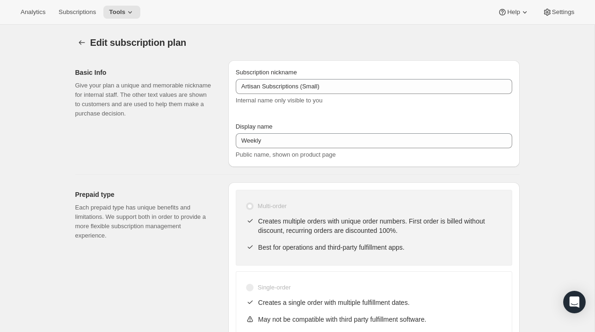 Image resolution: width=595 pixels, height=332 pixels. I want to click on button: Subscriptions, so click(77, 12).